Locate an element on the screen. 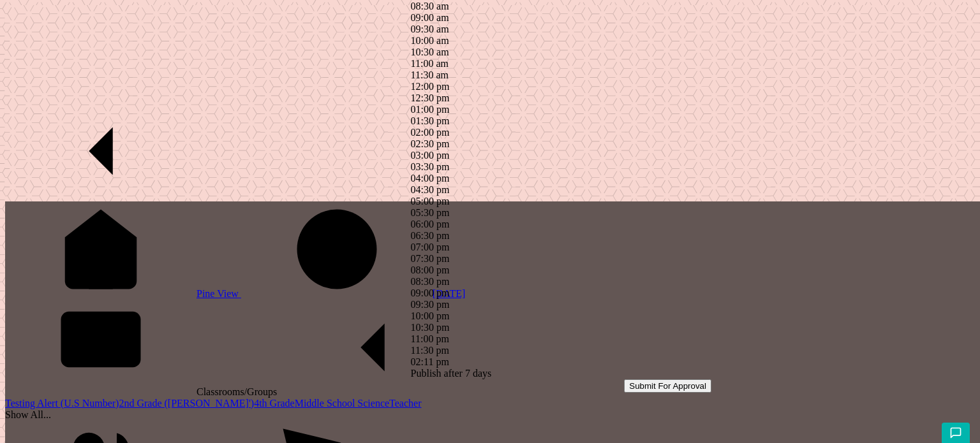 The height and width of the screenshot is (443, 980). a: Pine View is located at coordinates (123, 293).